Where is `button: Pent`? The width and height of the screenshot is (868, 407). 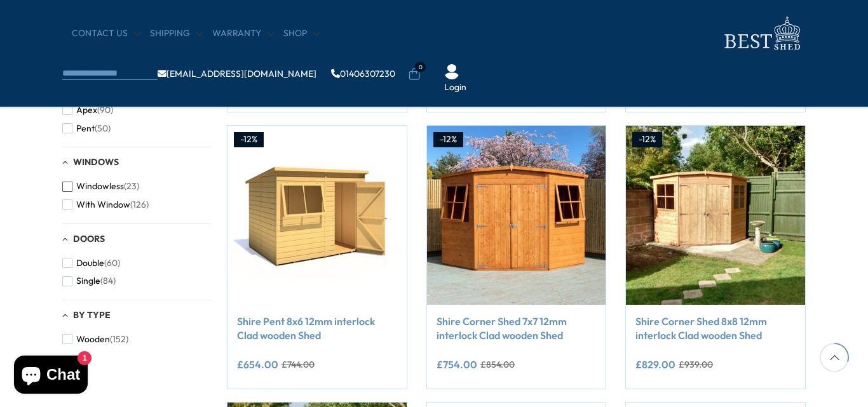
button: Pent is located at coordinates (86, 128).